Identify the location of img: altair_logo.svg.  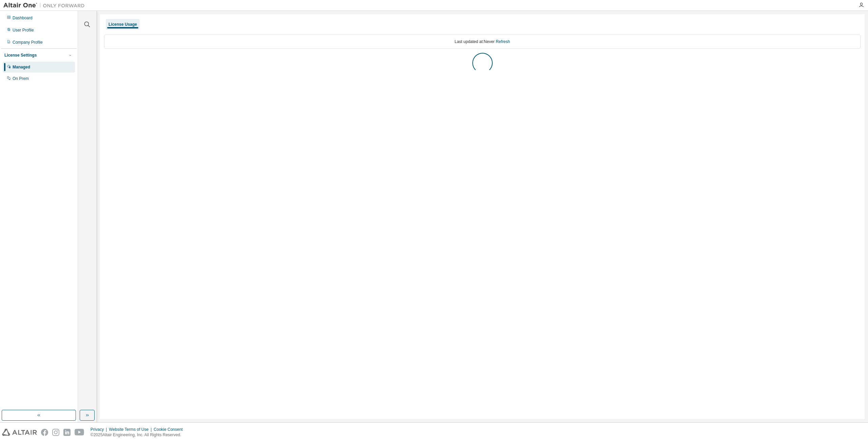
(19, 432).